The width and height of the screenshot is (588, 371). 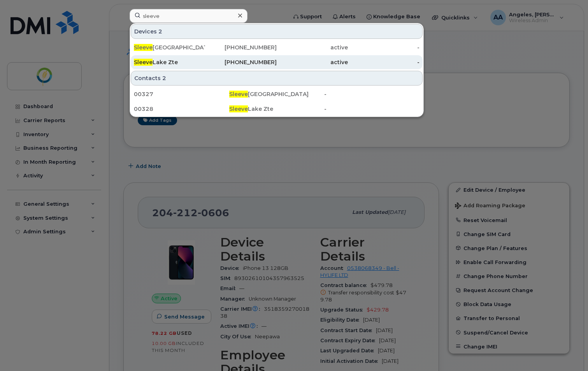 What do you see at coordinates (277, 31) in the screenshot?
I see `div: Devices` at bounding box center [277, 31].